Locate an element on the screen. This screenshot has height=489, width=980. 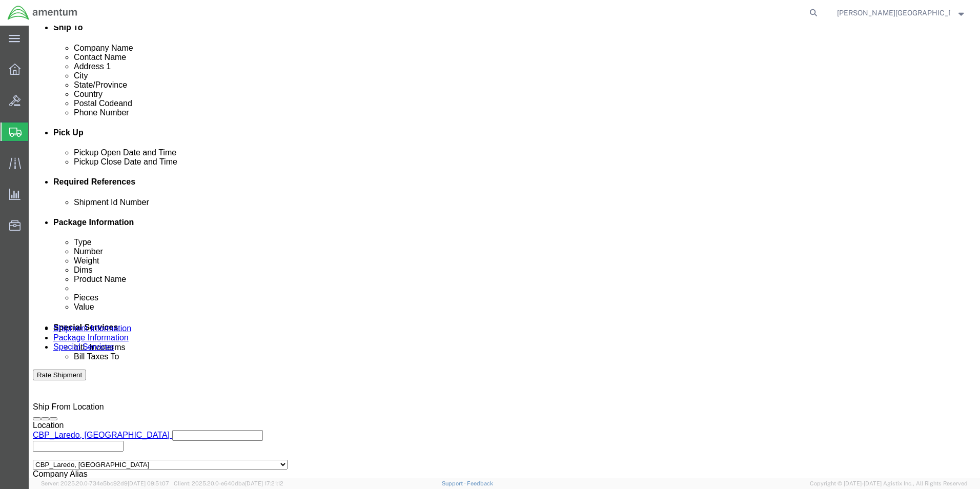
span: Server: 2025.20.0-734e5bc92d9 is located at coordinates (105, 484).